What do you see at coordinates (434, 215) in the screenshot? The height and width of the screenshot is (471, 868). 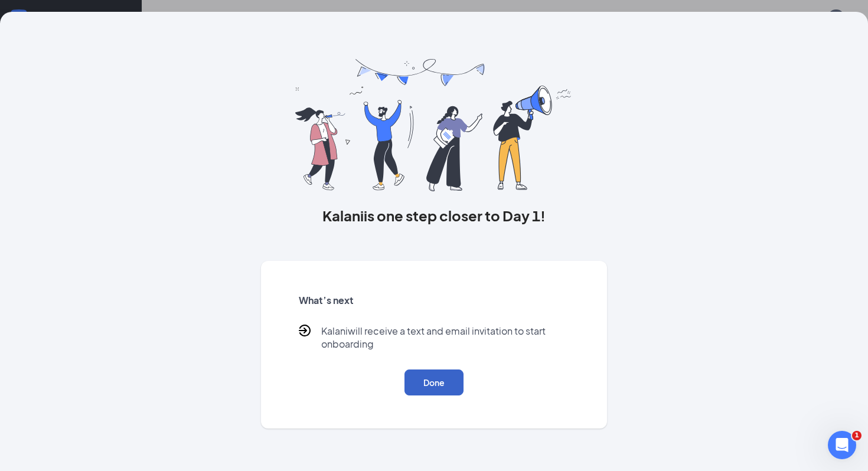 I see `h3: Kalani is one step closer to Day 1!` at bounding box center [434, 215].